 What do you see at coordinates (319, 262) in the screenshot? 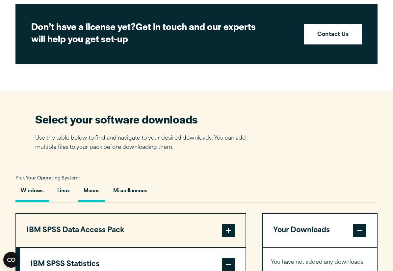
I see `p: You have not added any downloads.` at bounding box center [319, 262].